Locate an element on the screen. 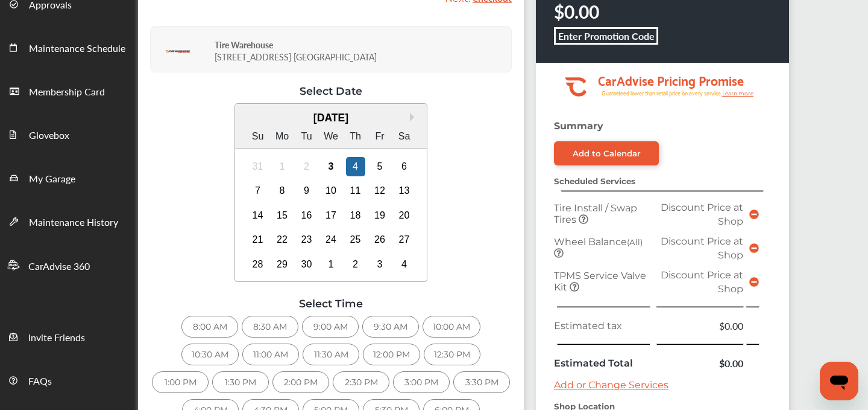 Image resolution: width=868 pixels, height=410 pixels. div: 3:00 PM is located at coordinates (421, 382).